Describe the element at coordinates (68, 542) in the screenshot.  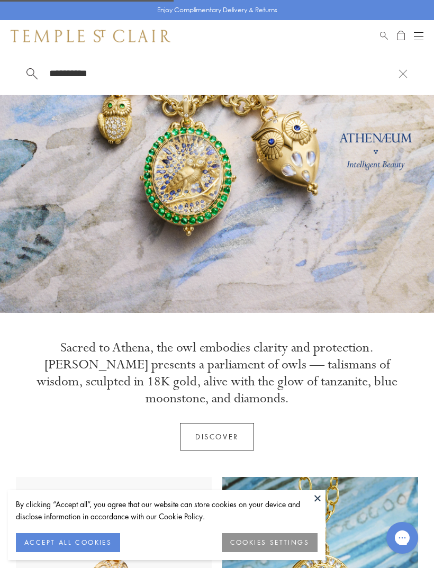
I see `button: ACCEPT ALL COOKIES` at that location.